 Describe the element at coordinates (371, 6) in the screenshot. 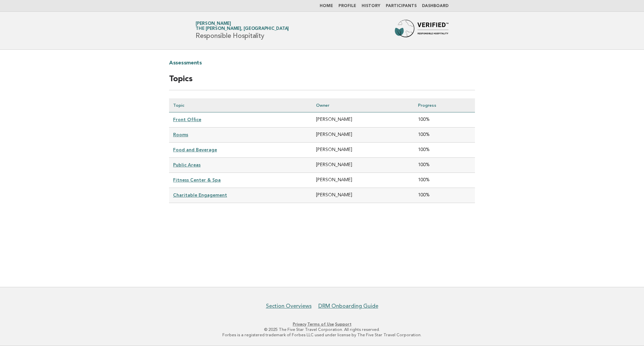

I see `a: History` at that location.